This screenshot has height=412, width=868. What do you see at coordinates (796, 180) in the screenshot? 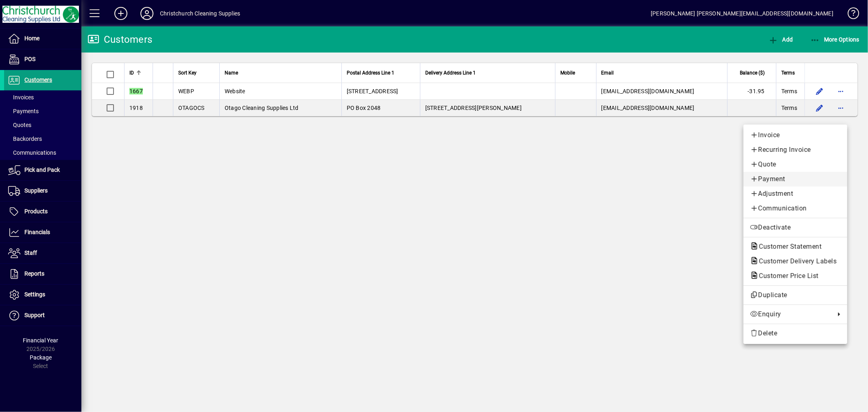
I see `span: Payment` at bounding box center [796, 180].